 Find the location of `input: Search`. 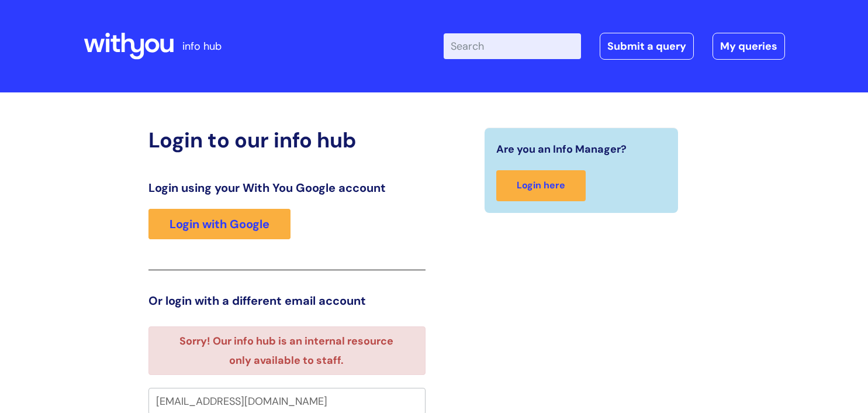

input: Search is located at coordinates (512, 46).